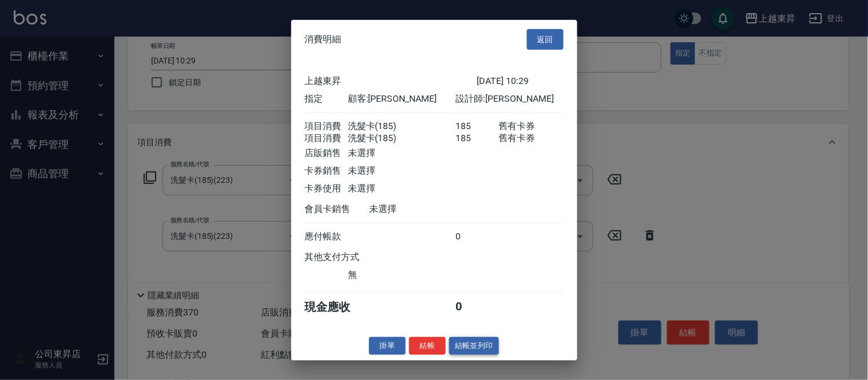  Describe the element at coordinates (348, 258) in the screenshot. I see `div: 其他支付方式` at that location.